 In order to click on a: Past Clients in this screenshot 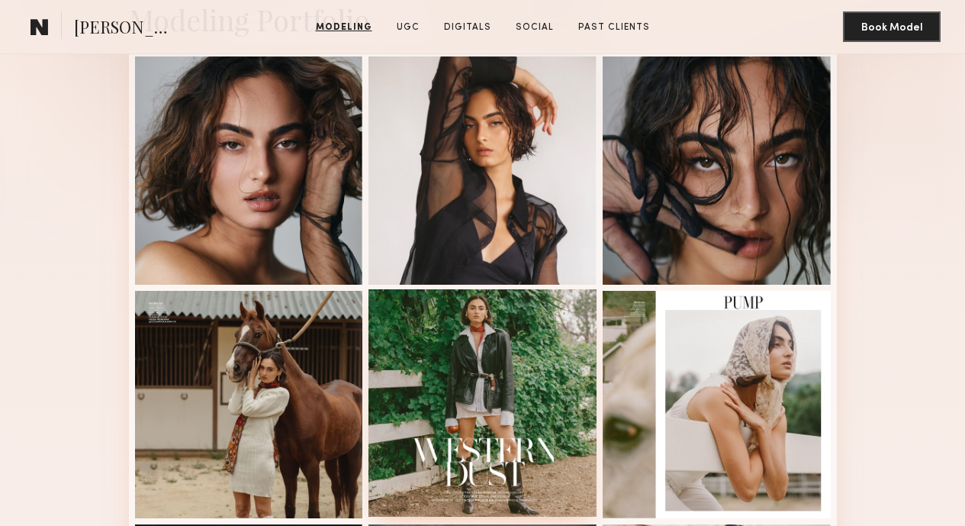, I will do `click(614, 27)`.